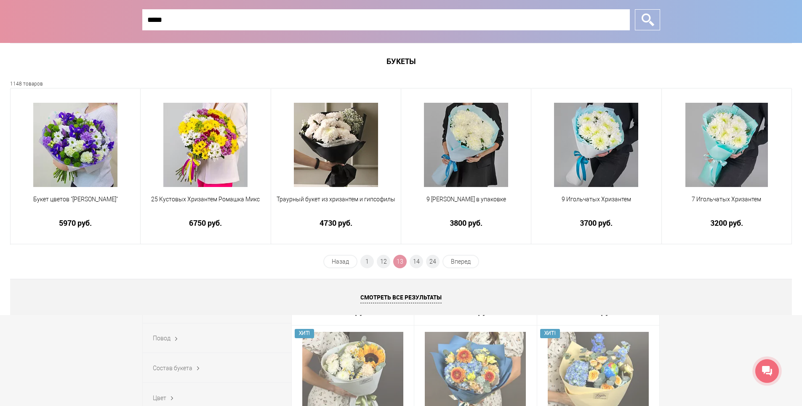 The image size is (802, 406). I want to click on a: 24, so click(433, 262).